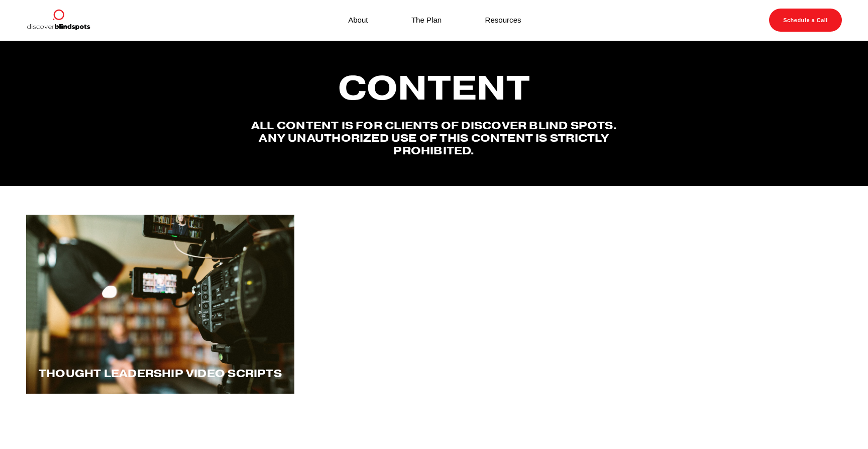  What do you see at coordinates (504, 20) in the screenshot?
I see `a: Resources` at bounding box center [504, 20].